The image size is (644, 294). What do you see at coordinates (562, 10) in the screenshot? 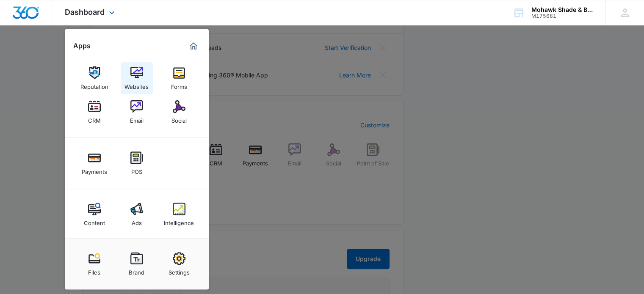
I see `div: account name` at bounding box center [562, 10].